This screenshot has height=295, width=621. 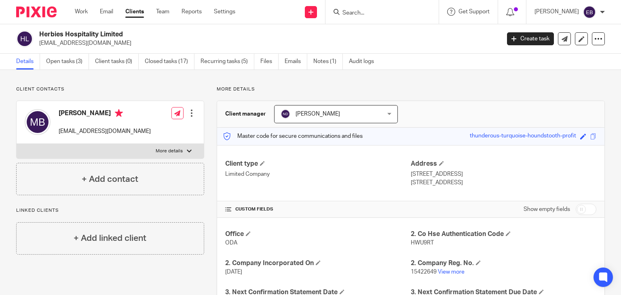 I want to click on h4: Office, so click(x=318, y=234).